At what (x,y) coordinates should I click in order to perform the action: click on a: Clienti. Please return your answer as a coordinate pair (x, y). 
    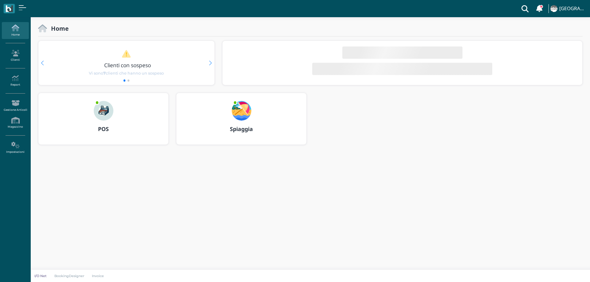
    Looking at the image, I should click on (15, 56).